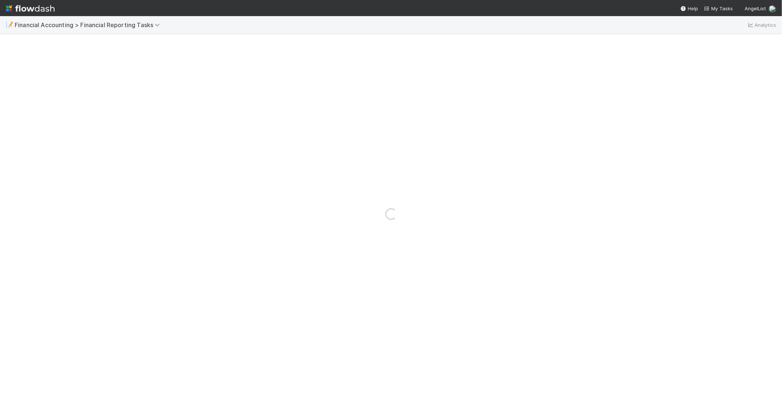 This screenshot has width=782, height=394. I want to click on img: logo-inverted-e16ddd16eac7371096b0.svg, so click(30, 8).